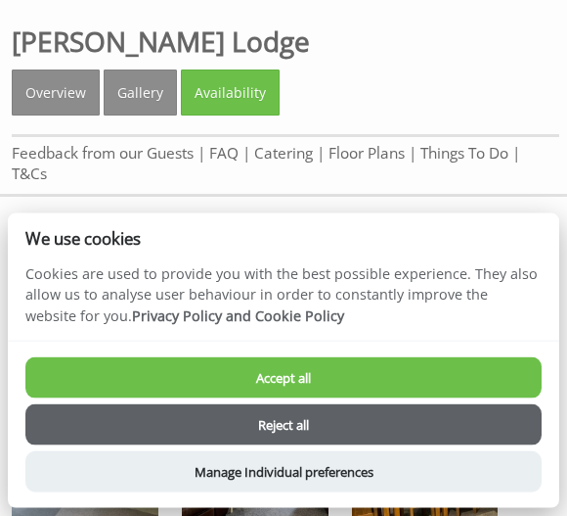 The image size is (567, 516). What do you see at coordinates (224, 153) in the screenshot?
I see `a: FAQ` at bounding box center [224, 153].